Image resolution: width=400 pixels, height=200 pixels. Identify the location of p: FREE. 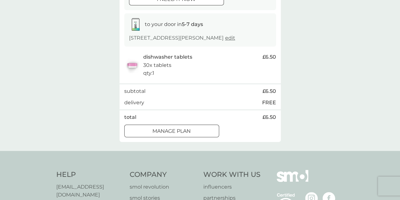
(269, 102).